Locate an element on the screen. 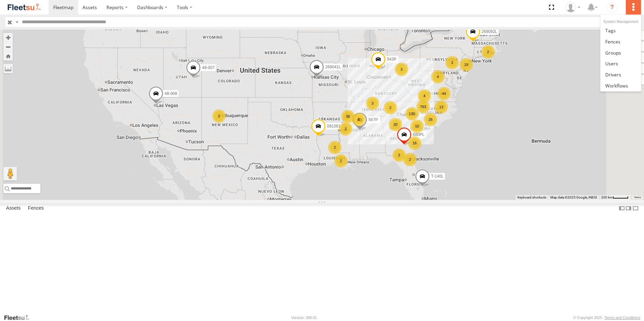 Image resolution: width=644 pixels, height=321 pixels. div: 13 is located at coordinates (441, 107).